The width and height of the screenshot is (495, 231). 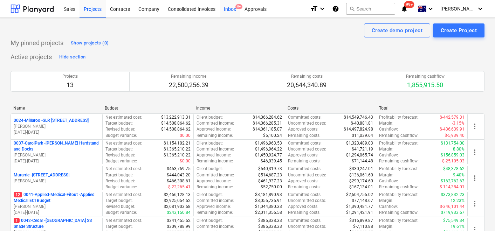 I want to click on p: 8.80%, so click(x=459, y=149).